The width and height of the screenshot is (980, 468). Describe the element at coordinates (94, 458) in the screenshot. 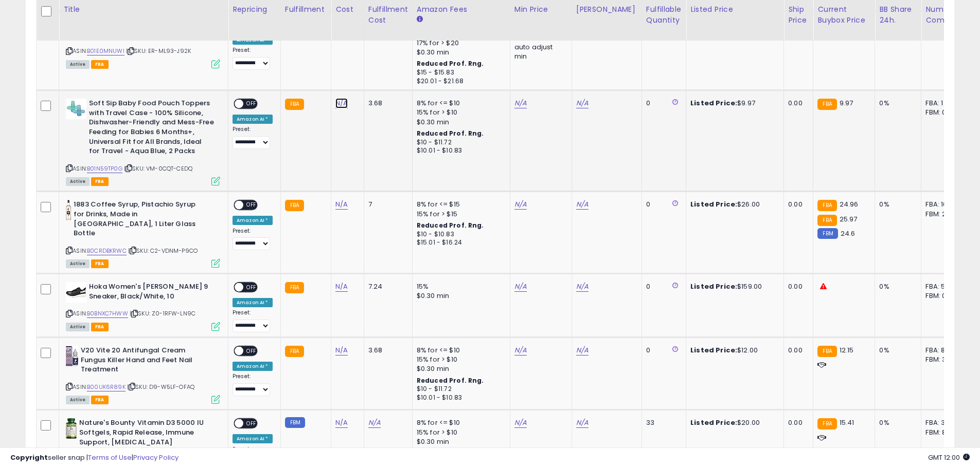

I see `div: seller snap | |` at that location.